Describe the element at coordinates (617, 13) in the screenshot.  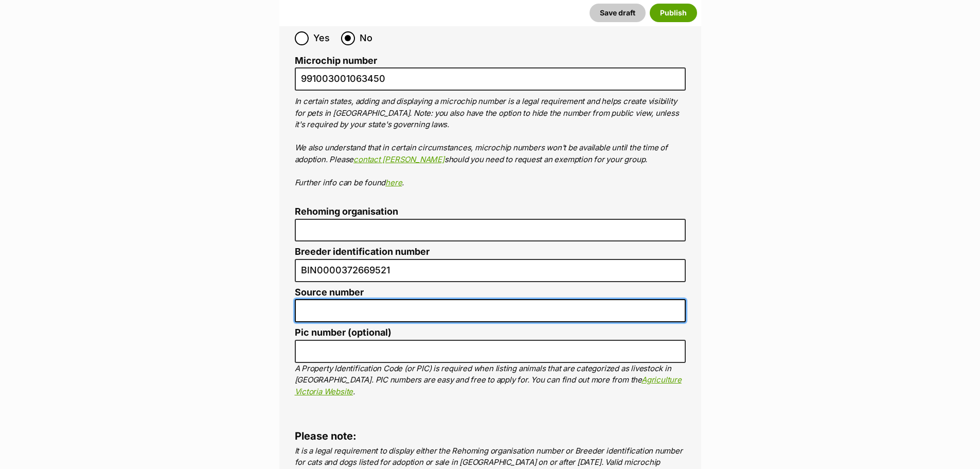
I see `button: Save draft` at that location.